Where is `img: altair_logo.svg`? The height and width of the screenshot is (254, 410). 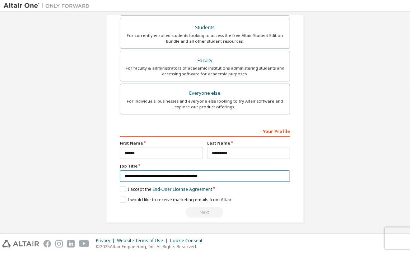
img: altair_logo.svg is located at coordinates (20, 243).